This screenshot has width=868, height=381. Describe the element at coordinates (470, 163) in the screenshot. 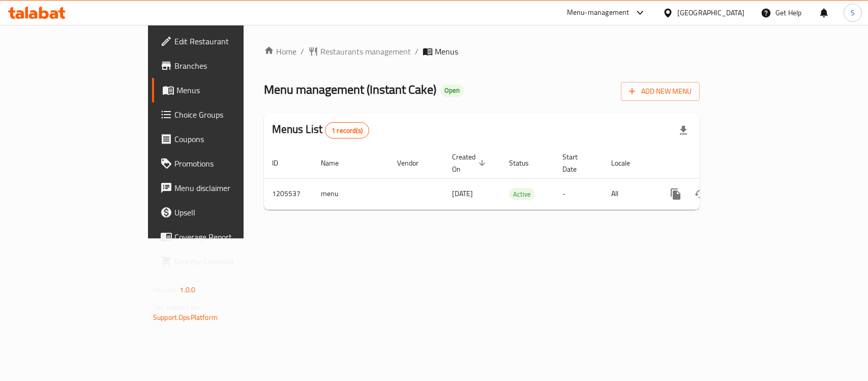

I see `span: Created On` at that location.